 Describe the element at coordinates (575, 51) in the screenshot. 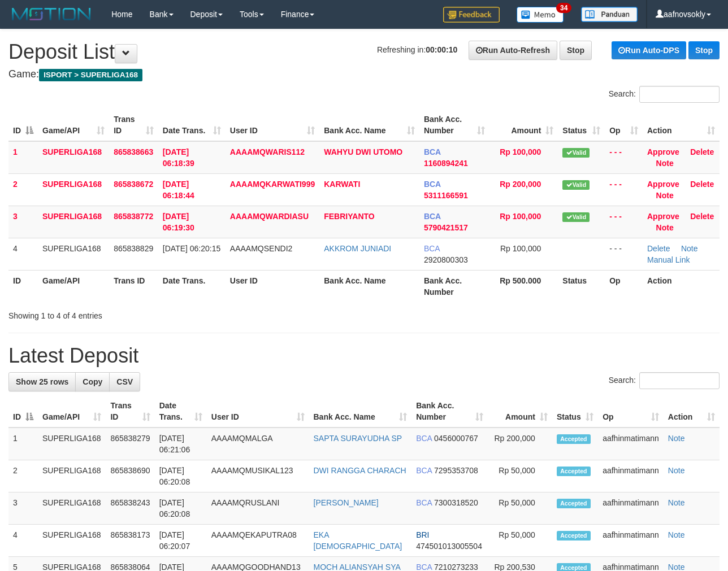

I see `a: Stop` at that location.